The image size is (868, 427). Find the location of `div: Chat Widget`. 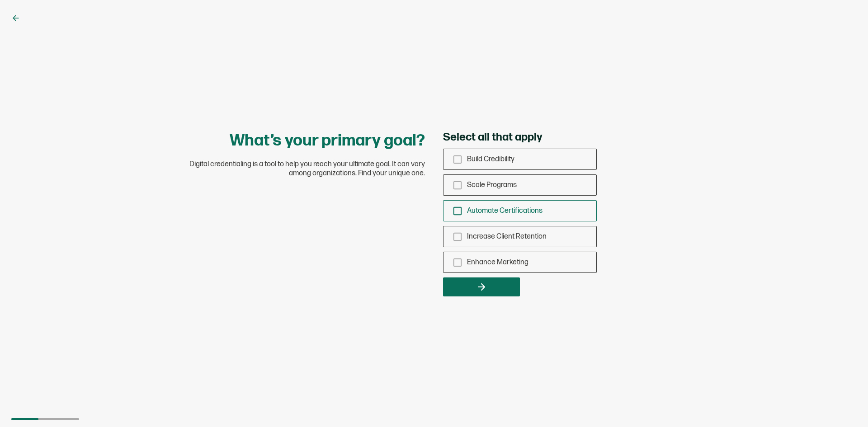

div: Chat Widget is located at coordinates (846, 406).